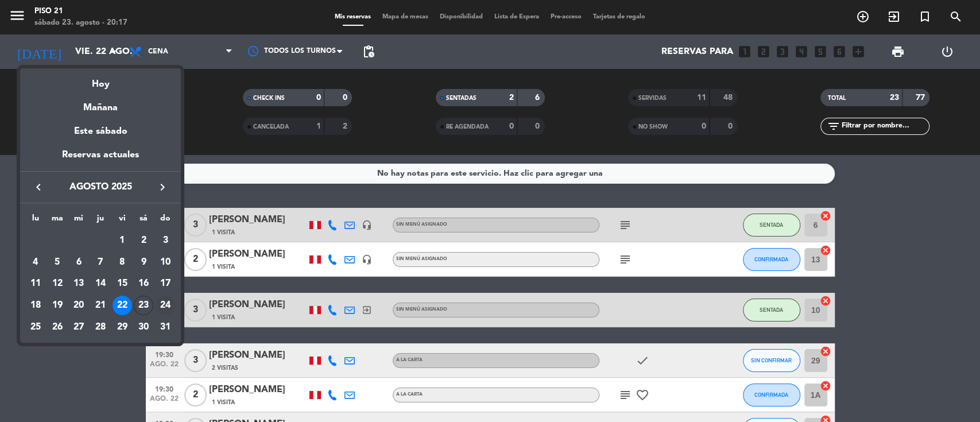 Image resolution: width=980 pixels, height=422 pixels. I want to click on th: jueves, so click(100, 220).